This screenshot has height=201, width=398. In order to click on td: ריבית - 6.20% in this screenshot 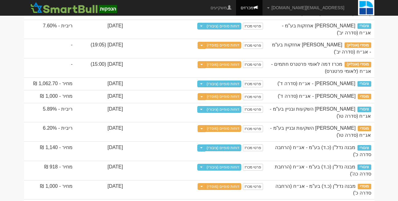, I will do `click(50, 132)`.